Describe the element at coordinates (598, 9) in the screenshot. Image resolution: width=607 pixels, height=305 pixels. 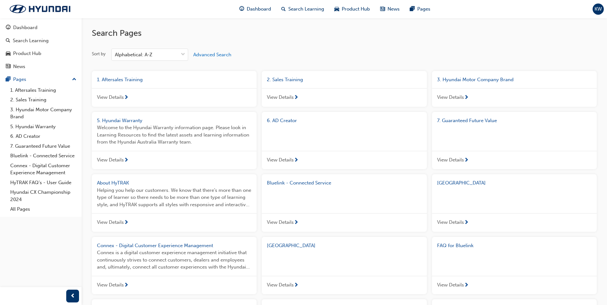
I see `span: KW` at that location.